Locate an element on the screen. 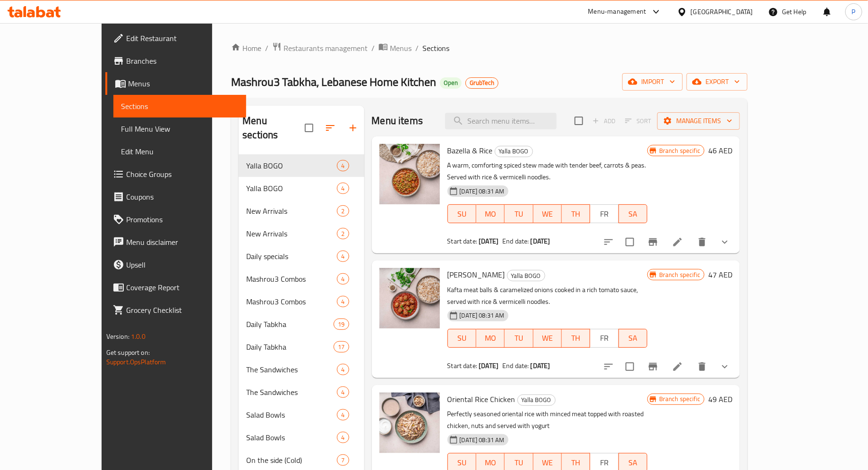 This screenshot has height=470, width=868. span: Start date: is located at coordinates (463, 241).